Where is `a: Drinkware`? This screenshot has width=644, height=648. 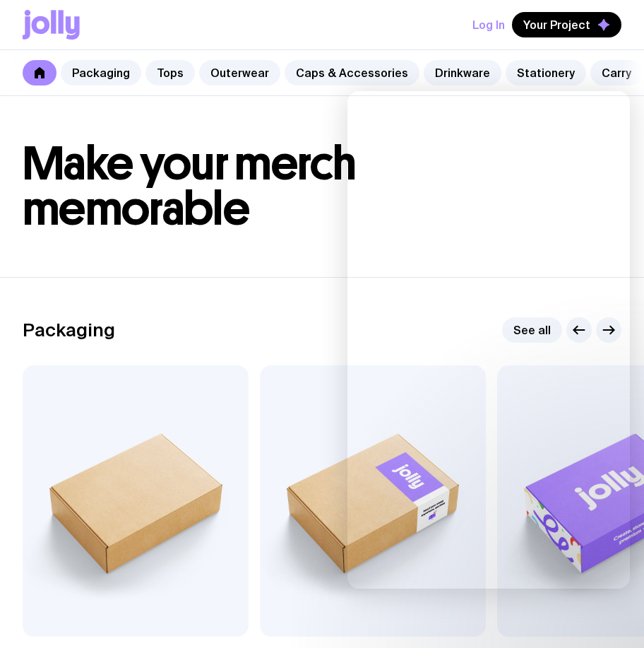 a: Drinkware is located at coordinates (463, 73).